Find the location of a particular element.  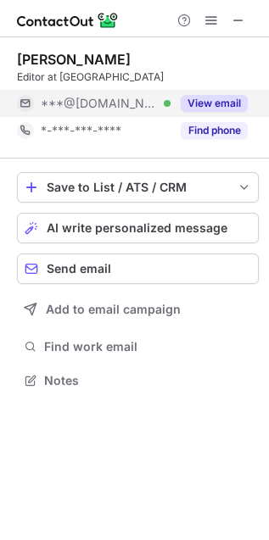

span: AI write personalized message is located at coordinates (136, 228).